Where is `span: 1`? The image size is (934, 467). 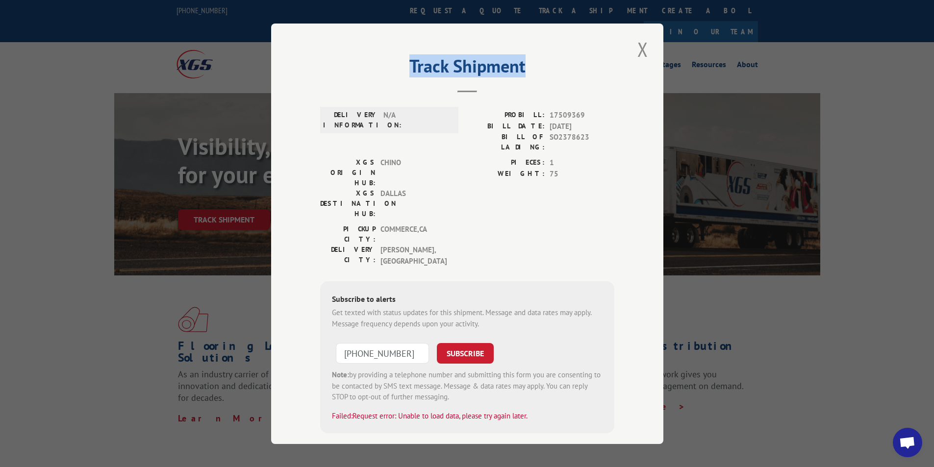 span: 1 is located at coordinates (582, 163).